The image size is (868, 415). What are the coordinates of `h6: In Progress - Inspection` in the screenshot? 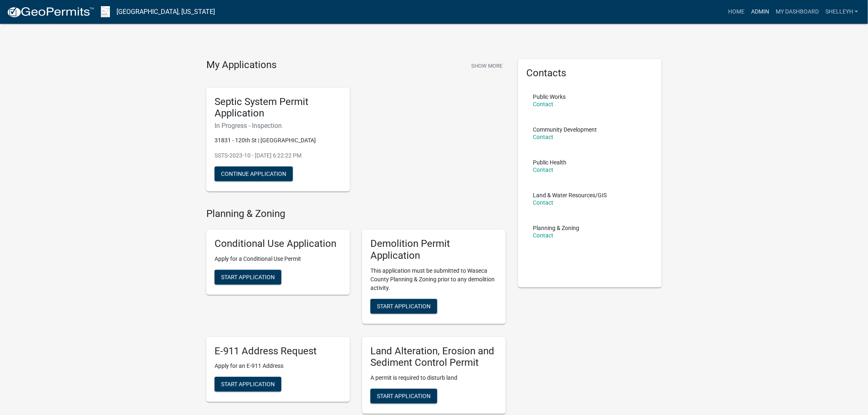 It's located at (278, 125).